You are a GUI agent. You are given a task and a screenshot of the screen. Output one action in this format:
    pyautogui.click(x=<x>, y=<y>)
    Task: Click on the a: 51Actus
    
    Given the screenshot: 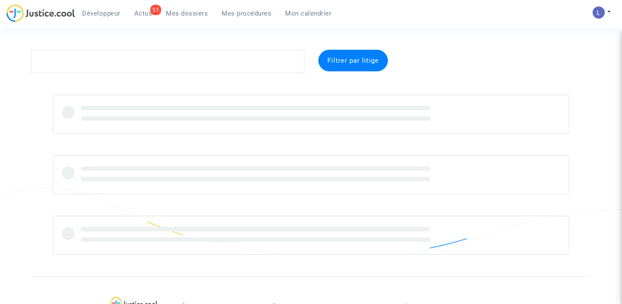 What is the action you would take?
    pyautogui.click(x=143, y=13)
    